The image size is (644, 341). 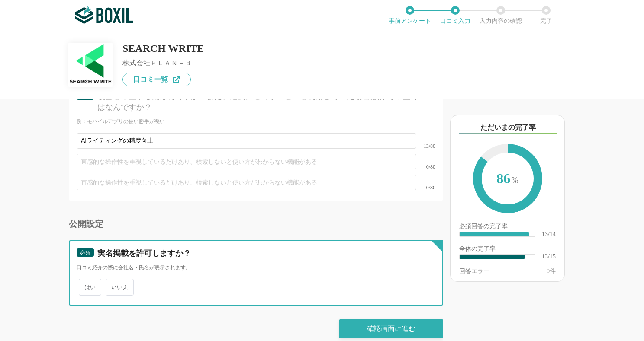 What do you see at coordinates (391, 330) in the screenshot?
I see `div: 確認画面に進む` at bounding box center [391, 330].